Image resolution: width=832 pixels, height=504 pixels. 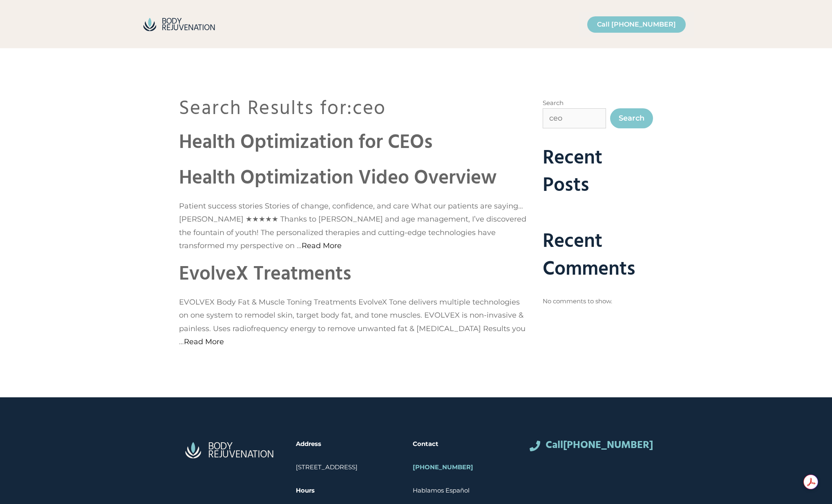 What do you see at coordinates (598, 301) in the screenshot?
I see `div: No comments to show.` at bounding box center [598, 301].